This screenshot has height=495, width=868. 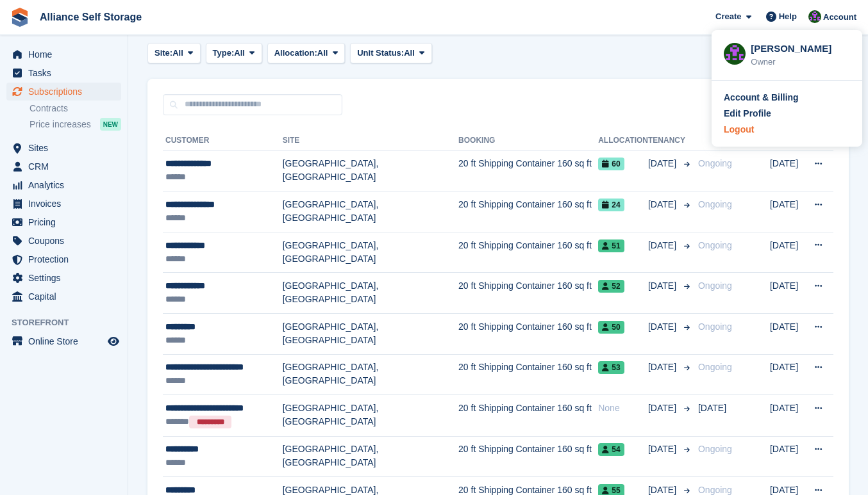 I want to click on span: Online Store, so click(x=66, y=341).